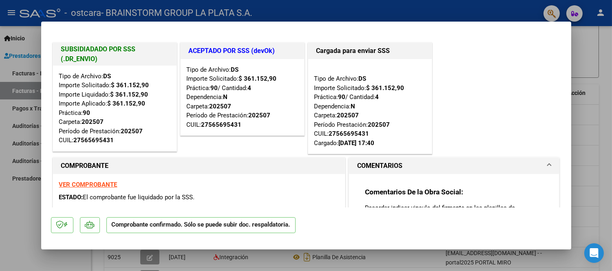  What do you see at coordinates (455, 166) in the screenshot?
I see `mat-expansion-panel-header: COMENTARIOS` at bounding box center [455, 166].